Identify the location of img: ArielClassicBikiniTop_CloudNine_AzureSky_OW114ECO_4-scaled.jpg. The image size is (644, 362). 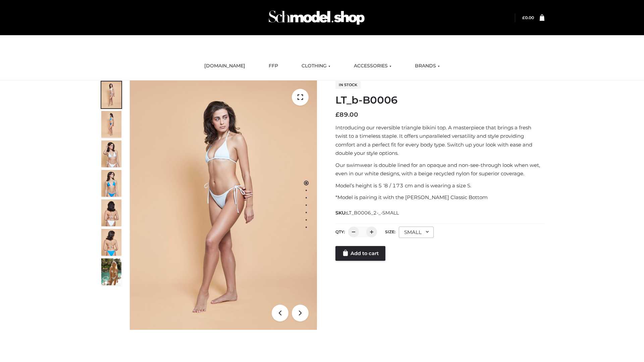
(111, 183).